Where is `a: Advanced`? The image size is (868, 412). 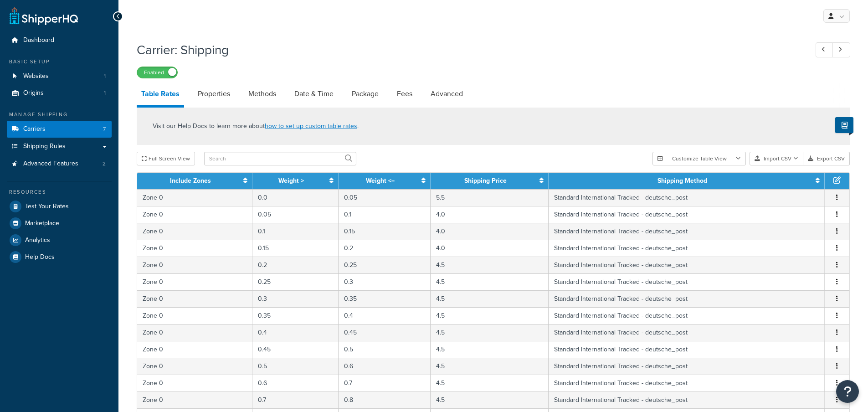 a: Advanced is located at coordinates (447, 94).